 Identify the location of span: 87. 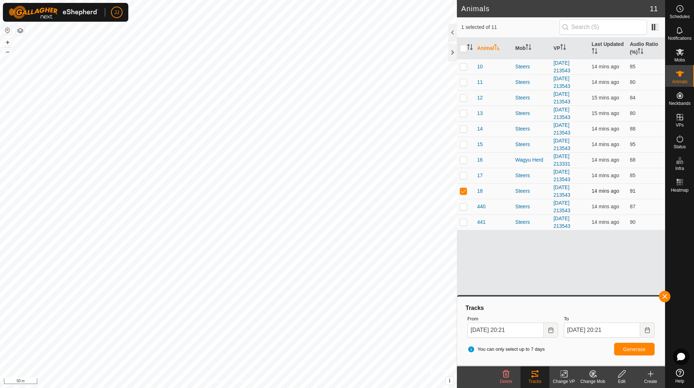
(633, 206).